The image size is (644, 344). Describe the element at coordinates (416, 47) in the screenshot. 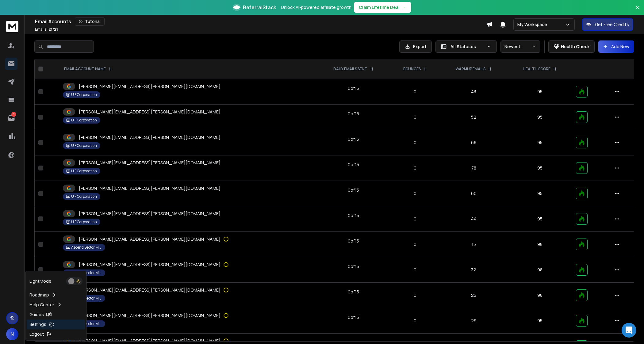

I see `button: Export` at that location.